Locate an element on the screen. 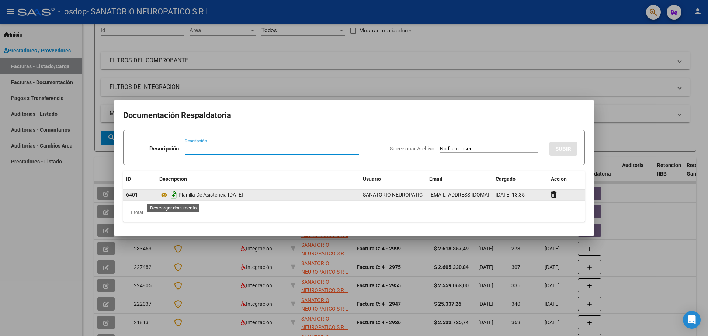  datatable-header-cell: Email is located at coordinates (459, 179).